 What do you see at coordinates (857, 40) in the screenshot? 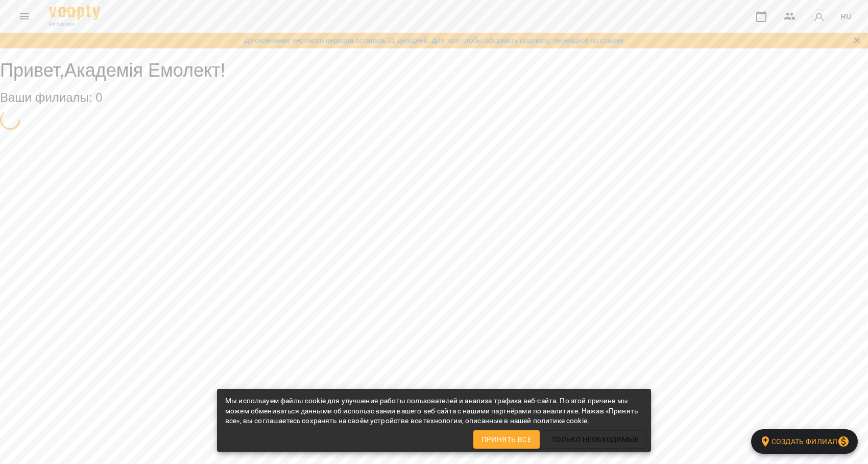
I see `button: Закрити сповіщення` at bounding box center [857, 40].